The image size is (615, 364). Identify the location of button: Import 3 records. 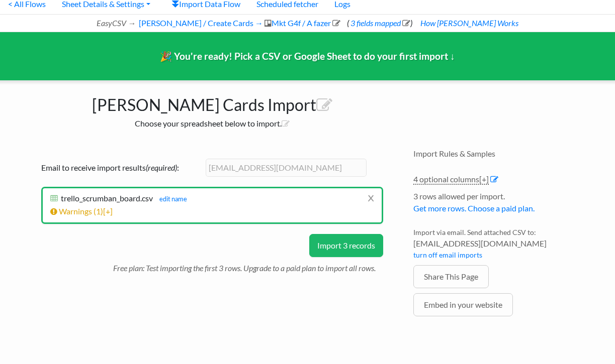
(345, 246).